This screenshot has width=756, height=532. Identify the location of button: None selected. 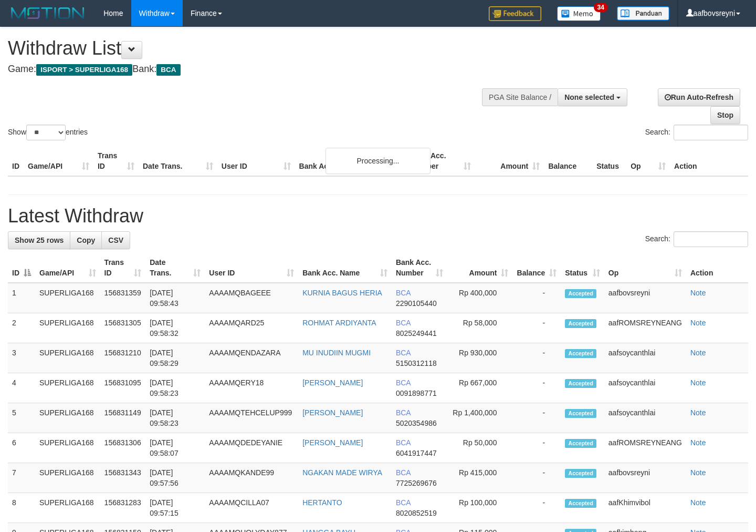
(592, 98).